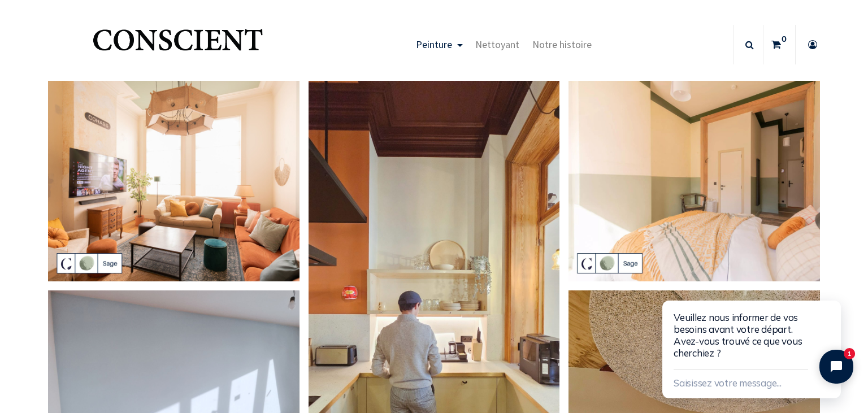 This screenshot has width=868, height=413. What do you see at coordinates (780, 45) in the screenshot?
I see `a: 0` at bounding box center [780, 45].